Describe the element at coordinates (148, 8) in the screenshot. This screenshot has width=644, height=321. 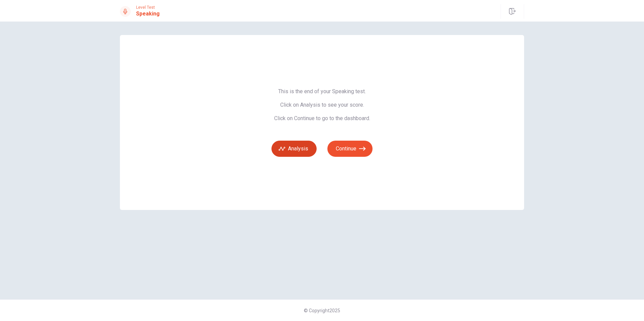
I see `span: Level Test` at that location.